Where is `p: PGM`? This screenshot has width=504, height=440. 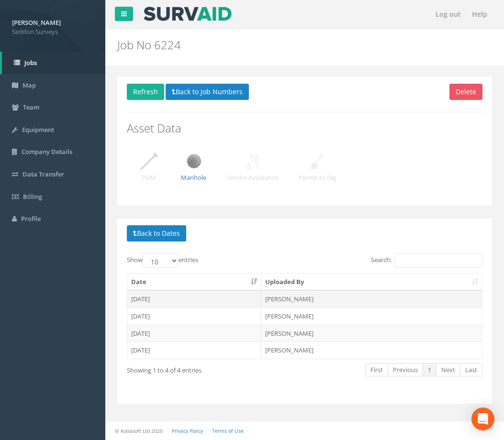
p: PGM is located at coordinates (149, 178).